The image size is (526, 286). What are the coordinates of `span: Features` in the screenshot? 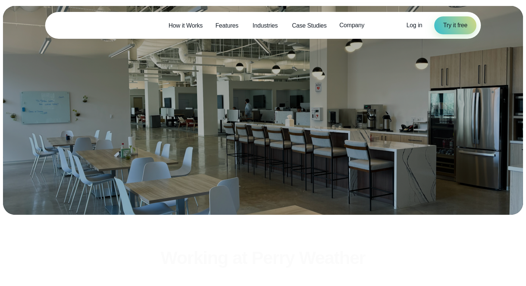 It's located at (227, 26).